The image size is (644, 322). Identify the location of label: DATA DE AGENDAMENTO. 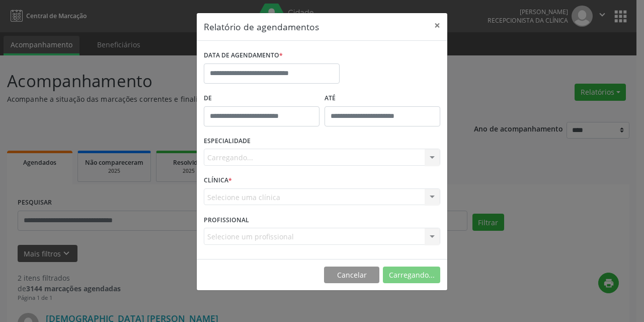
(243, 56).